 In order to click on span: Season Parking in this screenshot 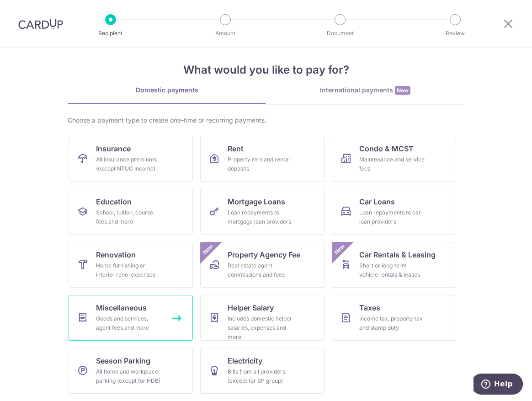, I will do `click(123, 361)`.